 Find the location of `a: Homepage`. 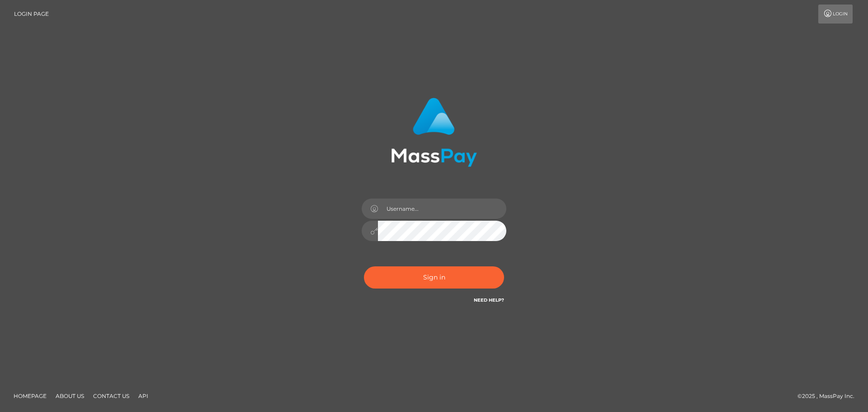

a: Homepage is located at coordinates (30, 396).